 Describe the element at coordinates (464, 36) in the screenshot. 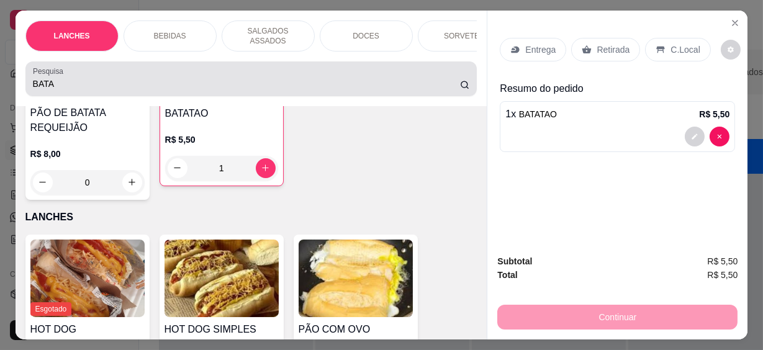

I see `p: SORVETES` at that location.